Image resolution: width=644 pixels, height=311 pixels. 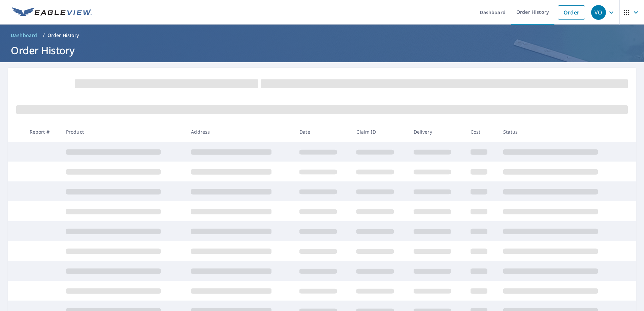 I want to click on nav: breadcrumb, so click(x=322, y=35).